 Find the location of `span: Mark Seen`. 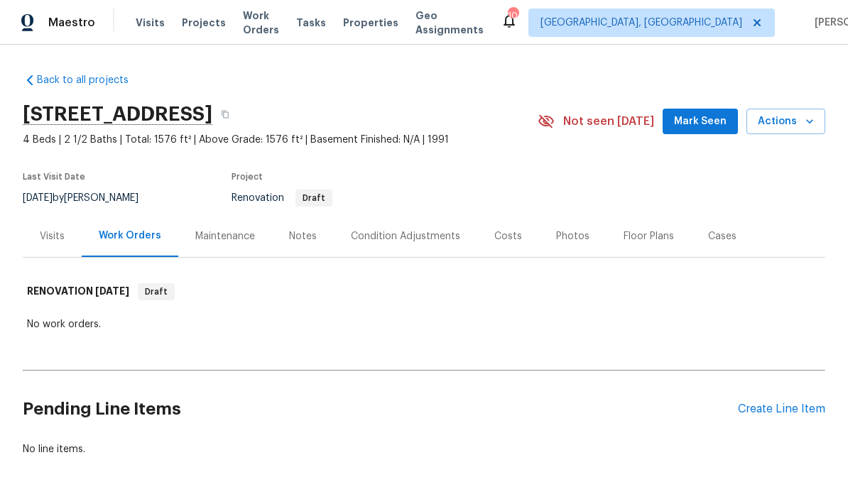

span: Mark Seen is located at coordinates (700, 122).